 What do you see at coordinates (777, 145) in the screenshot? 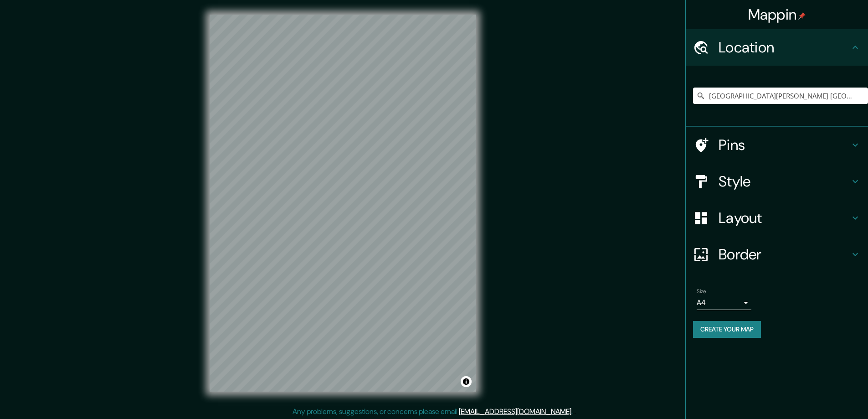
I see `div: Pins` at bounding box center [777, 145].